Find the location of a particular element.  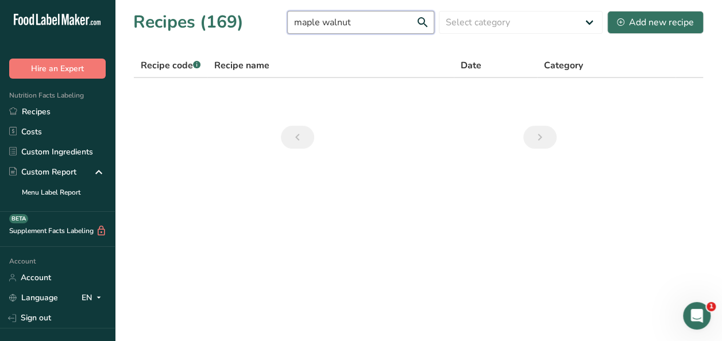

h1: Recipes (169) is located at coordinates (188, 22).